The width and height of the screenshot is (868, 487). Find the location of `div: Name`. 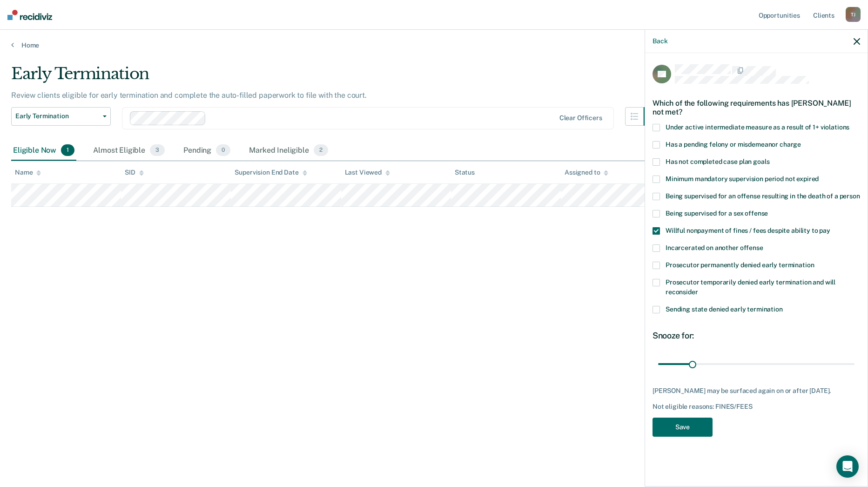

div: Name is located at coordinates (28, 172).